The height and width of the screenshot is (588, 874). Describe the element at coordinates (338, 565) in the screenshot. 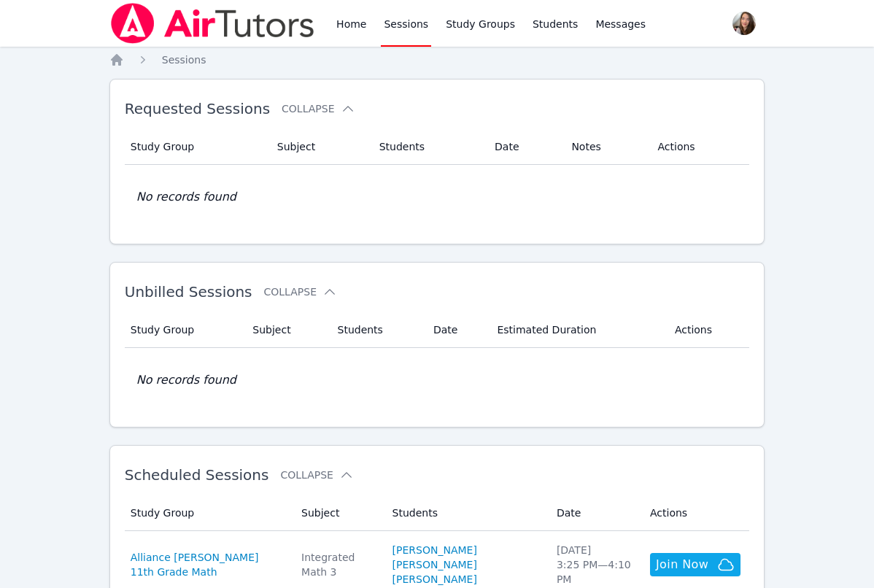

I see `div: Integrated Math 3` at that location.